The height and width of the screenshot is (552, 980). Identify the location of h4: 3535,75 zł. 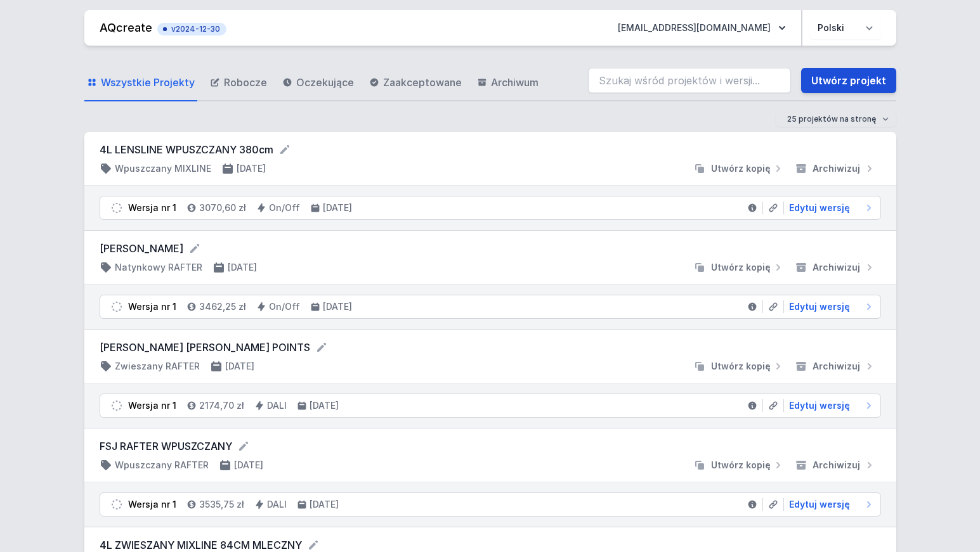
(221, 504).